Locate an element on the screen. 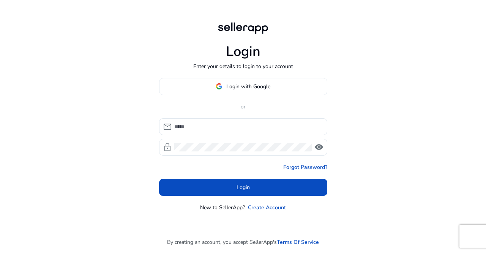  p: or is located at coordinates (243, 106).